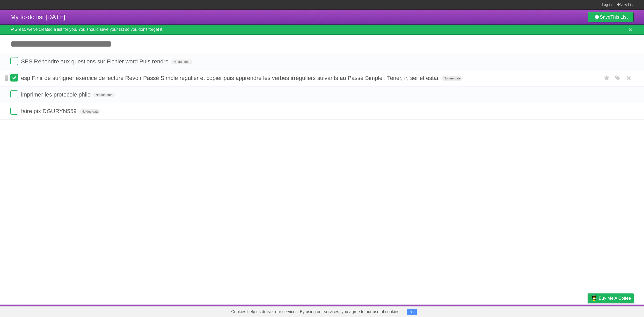  I want to click on a: Developers, so click(546, 311).